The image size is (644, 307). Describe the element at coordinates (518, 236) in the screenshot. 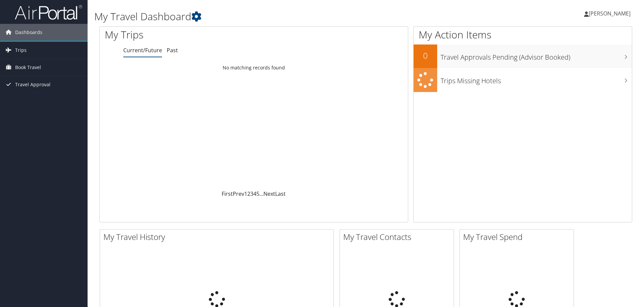

I see `h2: My Travel Spend` at that location.